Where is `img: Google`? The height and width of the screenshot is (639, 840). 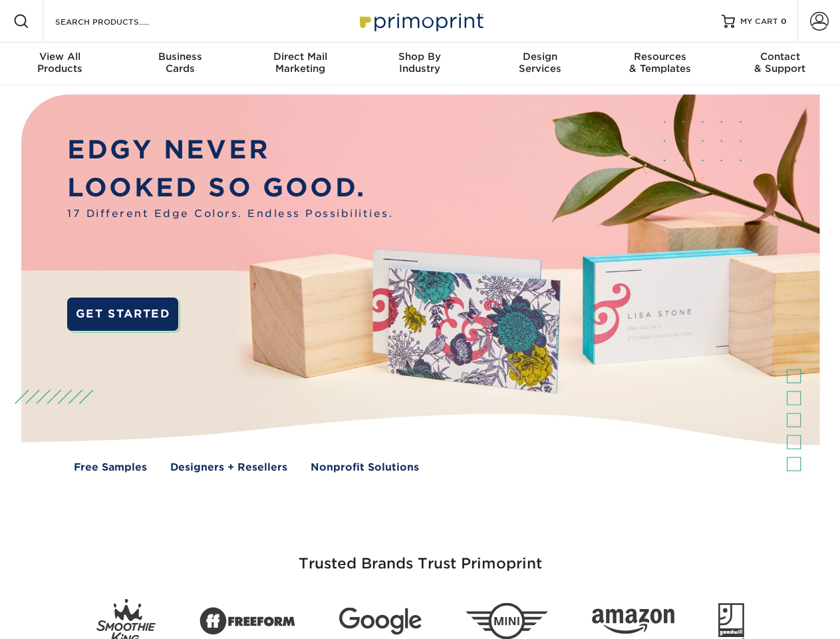
img: Google is located at coordinates (381, 621).